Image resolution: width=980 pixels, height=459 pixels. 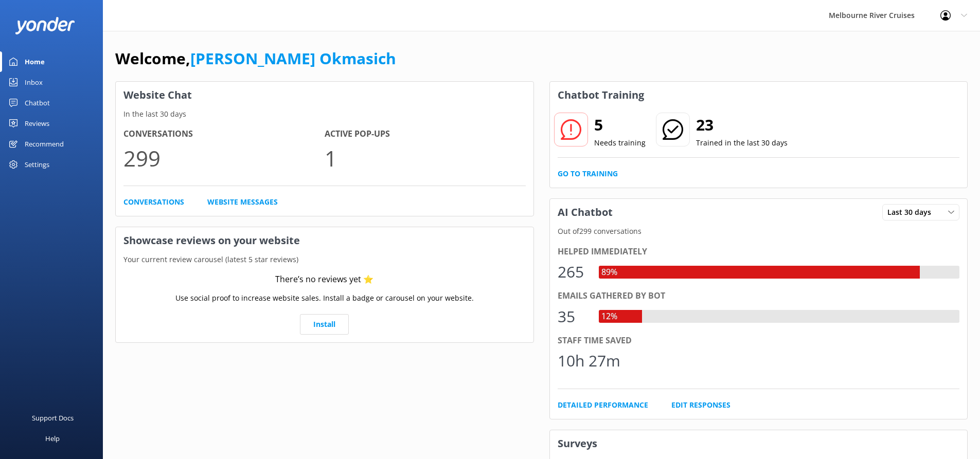 What do you see at coordinates (324, 298) in the screenshot?
I see `p: Use social proof to increase website sales. Install a badge or carousel on your website.` at bounding box center [324, 298].